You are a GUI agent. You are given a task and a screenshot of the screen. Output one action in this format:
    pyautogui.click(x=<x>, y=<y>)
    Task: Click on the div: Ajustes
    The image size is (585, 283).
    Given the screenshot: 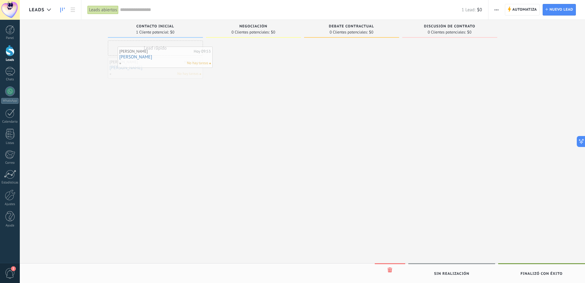 What is the action you would take?
    pyautogui.click(x=10, y=204)
    